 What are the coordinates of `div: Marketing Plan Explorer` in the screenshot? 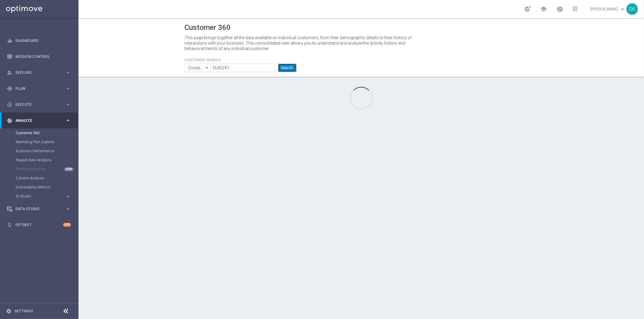 It's located at (47, 142).